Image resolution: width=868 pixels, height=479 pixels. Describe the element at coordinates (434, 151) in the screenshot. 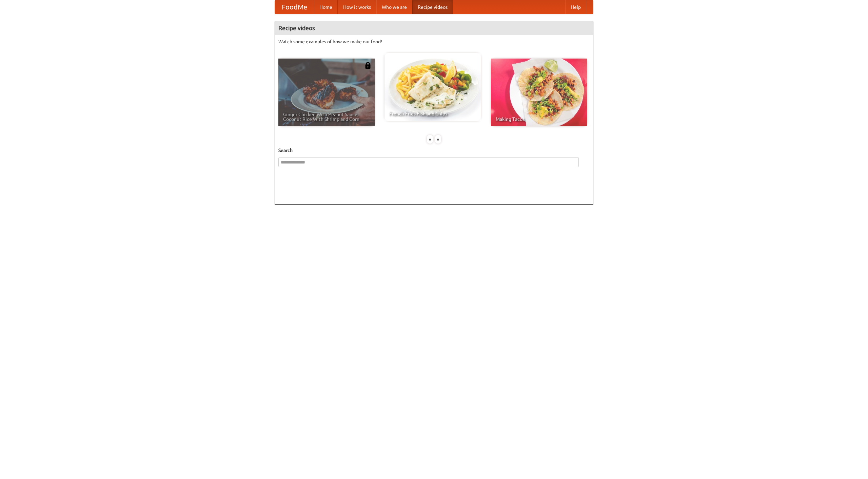

I see `h5: Search` at that location.